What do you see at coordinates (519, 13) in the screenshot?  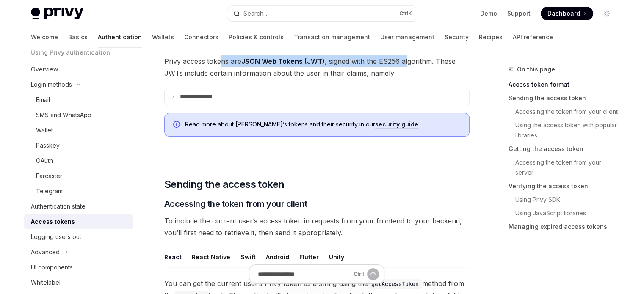 I see `a: Support` at bounding box center [519, 13].